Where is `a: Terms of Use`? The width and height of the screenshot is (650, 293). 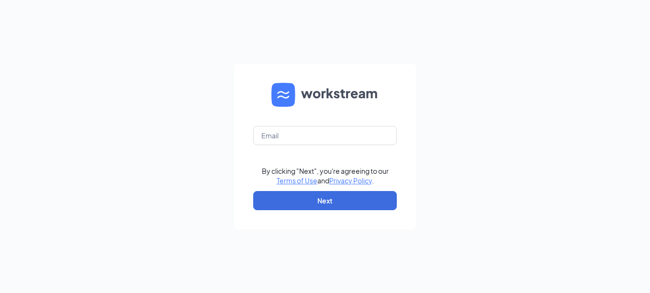 a: Terms of Use is located at coordinates (297, 180).